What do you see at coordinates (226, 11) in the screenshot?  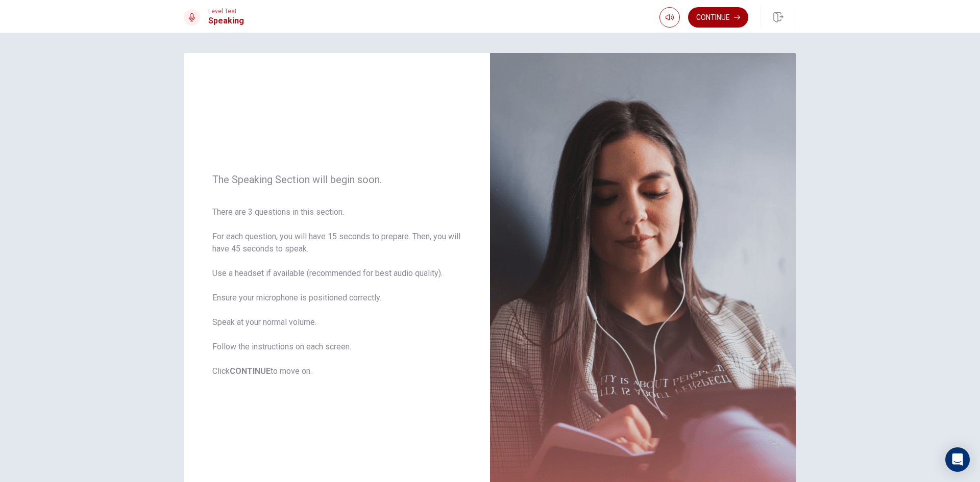 I see `span: Level Test` at bounding box center [226, 11].